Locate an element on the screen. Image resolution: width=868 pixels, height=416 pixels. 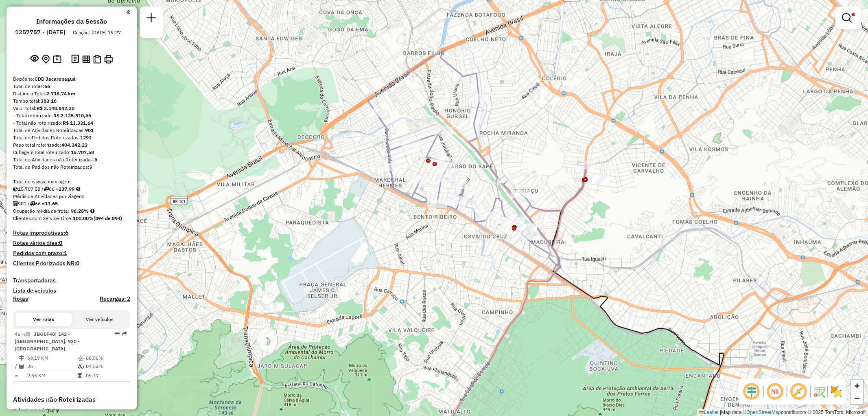
strong: 1293 is located at coordinates (86, 137).